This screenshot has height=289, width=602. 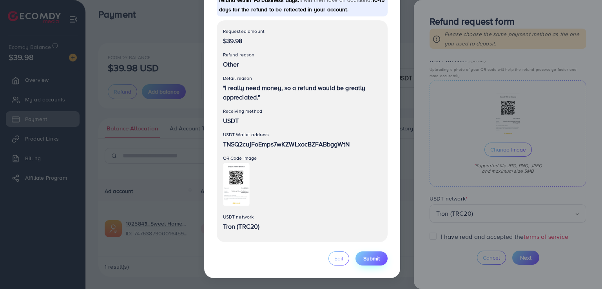 What do you see at coordinates (339, 259) in the screenshot?
I see `span: Edit` at bounding box center [339, 259].